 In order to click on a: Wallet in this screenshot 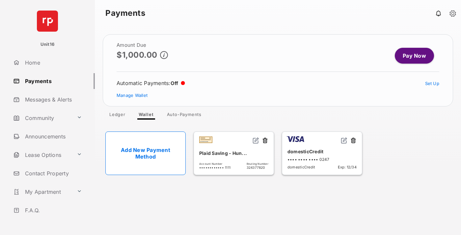, I will do `click(146, 116)`.